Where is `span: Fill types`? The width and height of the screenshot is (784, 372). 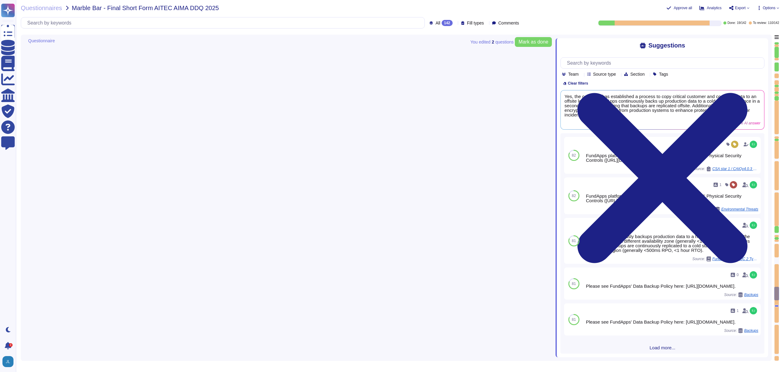
span: Fill types is located at coordinates (475, 23).